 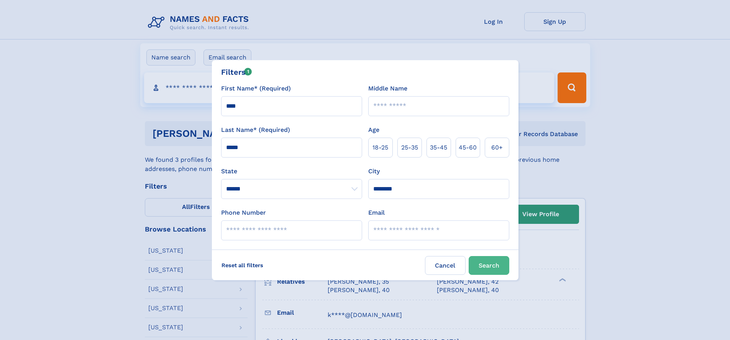 What do you see at coordinates (291, 171) in the screenshot?
I see `label: State` at bounding box center [291, 171].